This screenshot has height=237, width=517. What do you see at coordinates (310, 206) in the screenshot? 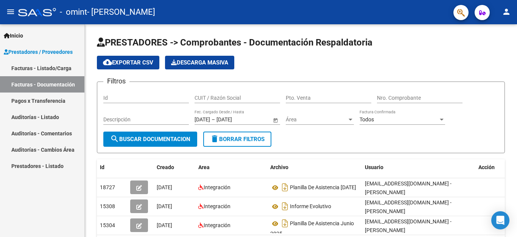
I see `span: Informe Evolutivo` at bounding box center [310, 206].